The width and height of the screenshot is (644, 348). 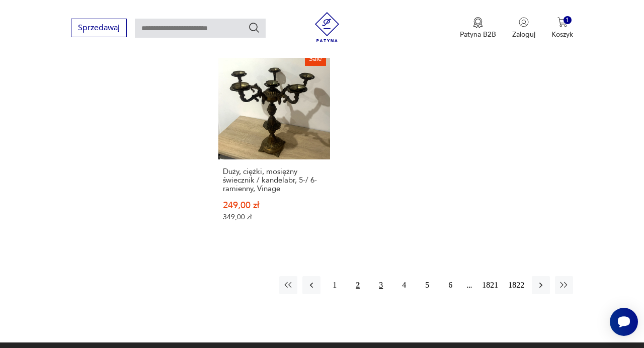 What do you see at coordinates (562, 34) in the screenshot?
I see `p: Koszyk` at bounding box center [562, 34].